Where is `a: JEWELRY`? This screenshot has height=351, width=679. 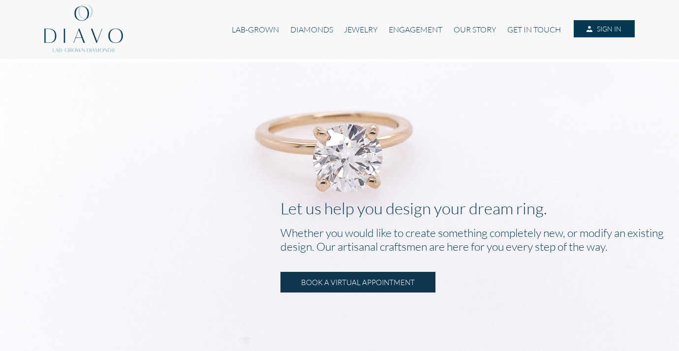
a: JEWELRY is located at coordinates (360, 30).